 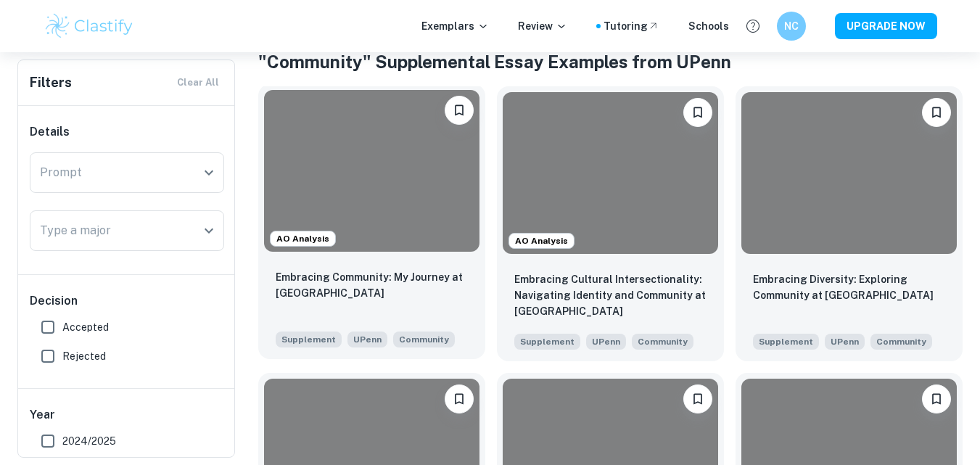 What do you see at coordinates (89, 441) in the screenshot?
I see `span: 2024/2025` at bounding box center [89, 441].